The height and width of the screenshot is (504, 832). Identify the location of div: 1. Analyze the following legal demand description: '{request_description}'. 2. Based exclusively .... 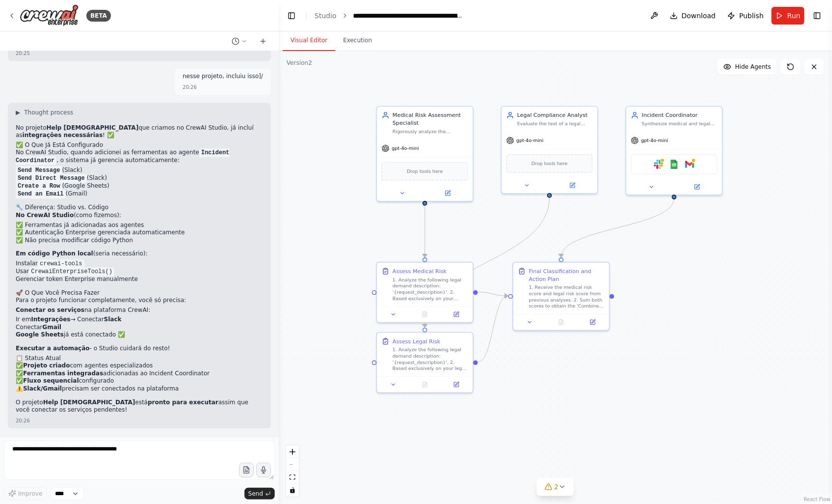
(430, 359).